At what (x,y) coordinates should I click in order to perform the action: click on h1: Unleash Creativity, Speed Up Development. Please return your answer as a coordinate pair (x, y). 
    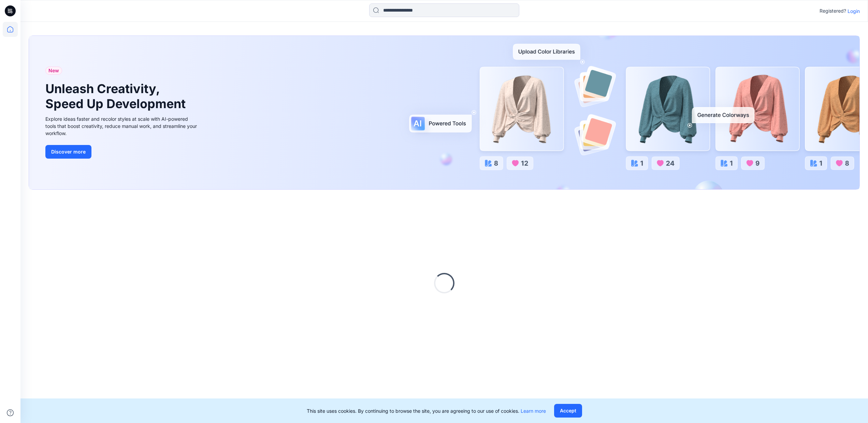
    Looking at the image, I should click on (117, 97).